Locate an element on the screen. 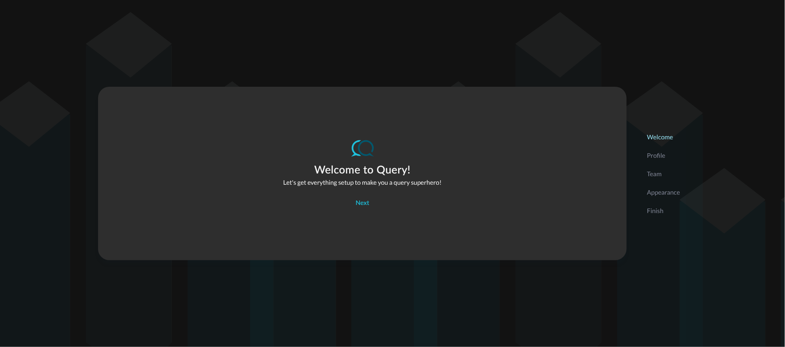  h2: Welcome to Query! is located at coordinates (362, 170).